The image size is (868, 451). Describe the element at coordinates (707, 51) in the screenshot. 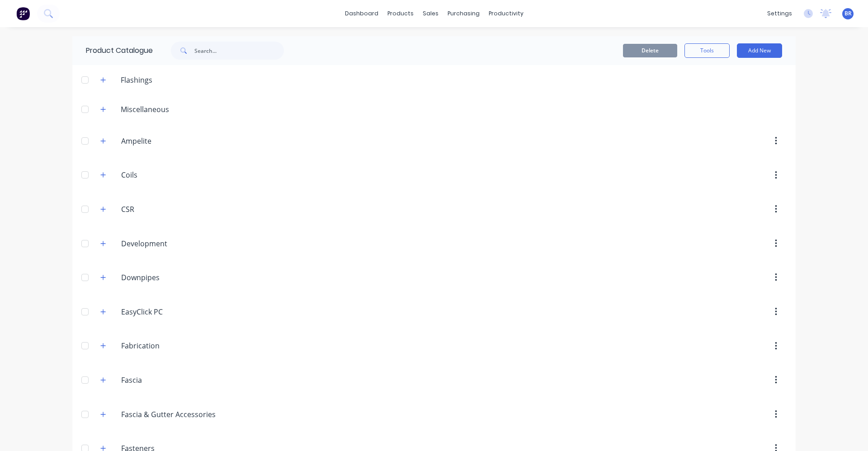

I see `button: Tools` at that location.